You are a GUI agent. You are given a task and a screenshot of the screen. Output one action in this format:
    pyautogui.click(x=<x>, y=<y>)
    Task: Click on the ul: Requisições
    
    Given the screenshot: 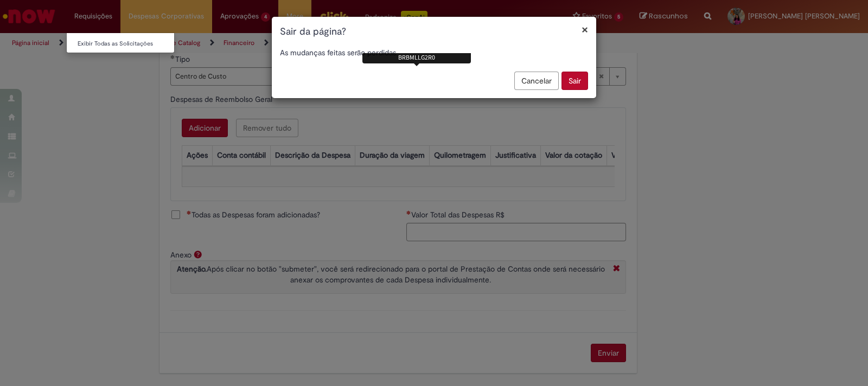 What is the action you would take?
    pyautogui.click(x=121, y=43)
    